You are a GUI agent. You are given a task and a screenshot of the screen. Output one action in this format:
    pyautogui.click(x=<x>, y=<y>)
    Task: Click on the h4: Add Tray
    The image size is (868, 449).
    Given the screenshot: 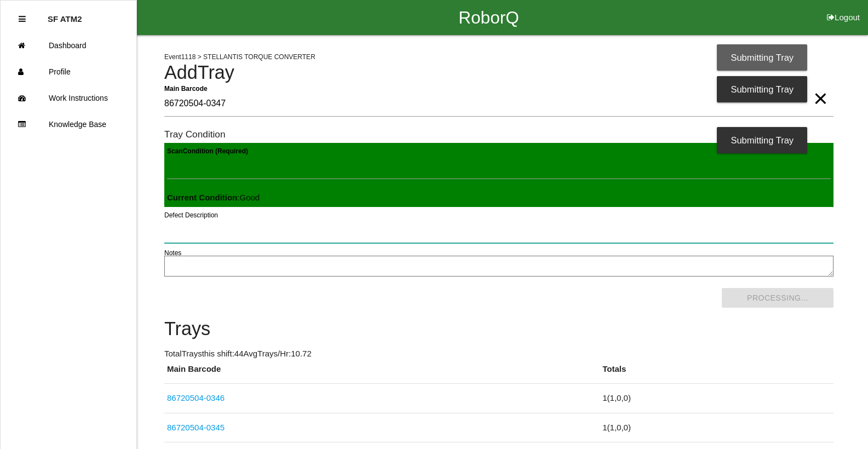 What is the action you would take?
    pyautogui.click(x=499, y=73)
    